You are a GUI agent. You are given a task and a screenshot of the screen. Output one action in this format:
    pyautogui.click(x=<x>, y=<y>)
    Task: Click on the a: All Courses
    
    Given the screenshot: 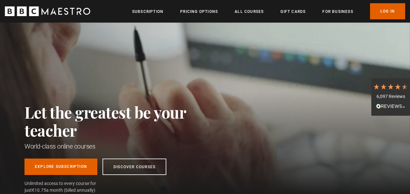 What is the action you would take?
    pyautogui.click(x=249, y=12)
    